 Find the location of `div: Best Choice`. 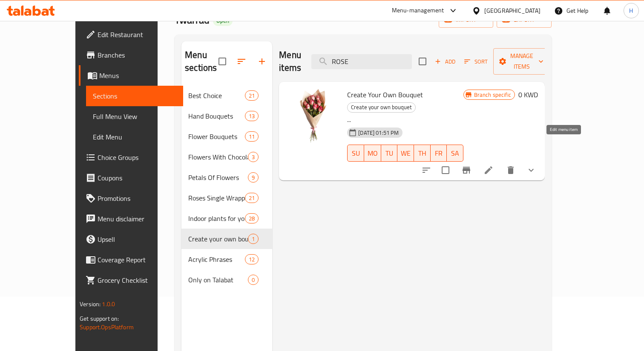

div: Best Choice is located at coordinates (216, 96).